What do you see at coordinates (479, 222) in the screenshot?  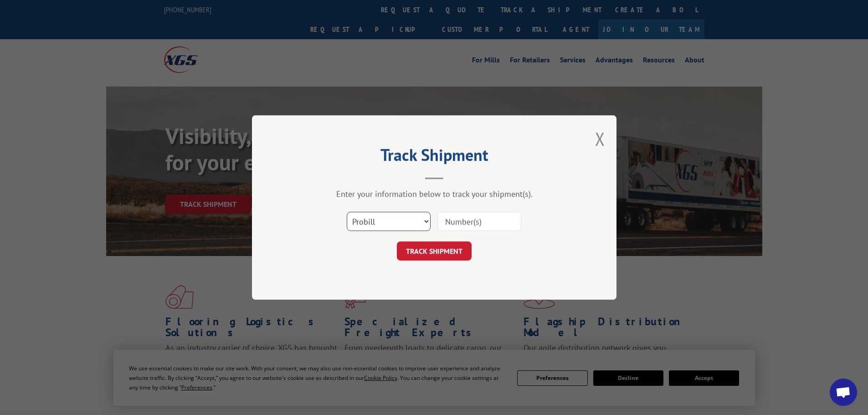 I see `input: Number(s)` at bounding box center [479, 222].